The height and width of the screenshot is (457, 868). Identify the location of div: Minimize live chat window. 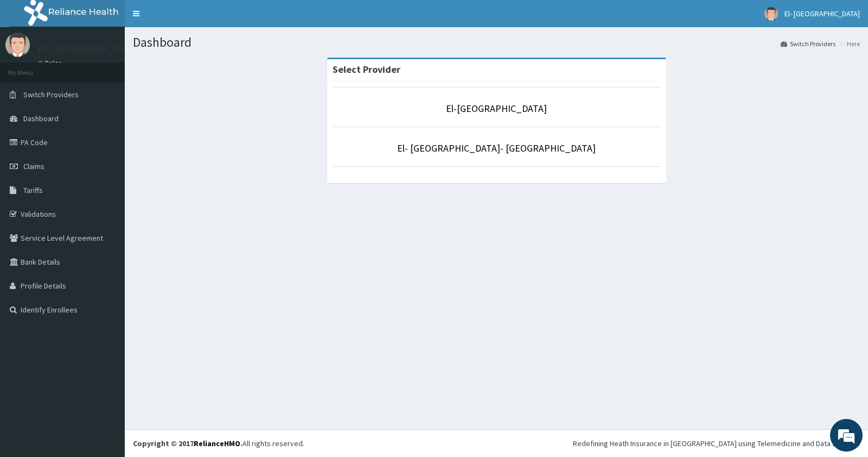
(191, 19).